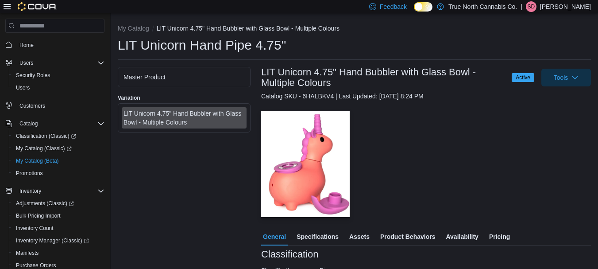 The image size is (598, 269). What do you see at coordinates (274, 236) in the screenshot?
I see `span: General` at bounding box center [274, 236].